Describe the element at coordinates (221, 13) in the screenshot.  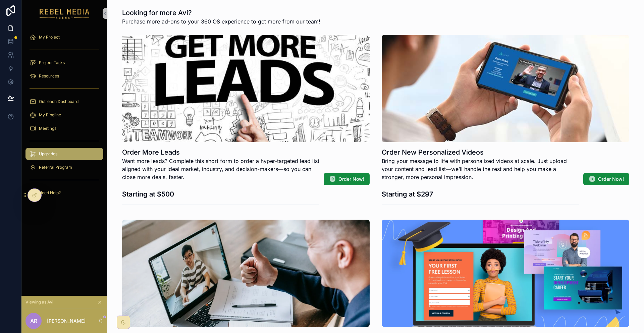
I see `h1: Looking for more Avi?` at that location.